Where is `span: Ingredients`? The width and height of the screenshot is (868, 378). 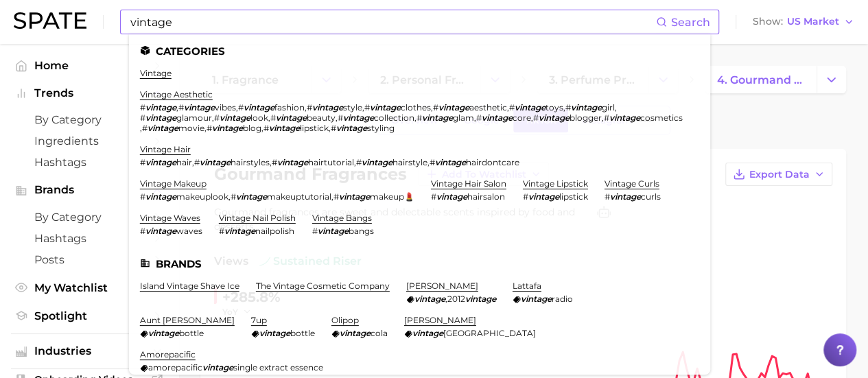 span: Ingredients is located at coordinates (89, 141).